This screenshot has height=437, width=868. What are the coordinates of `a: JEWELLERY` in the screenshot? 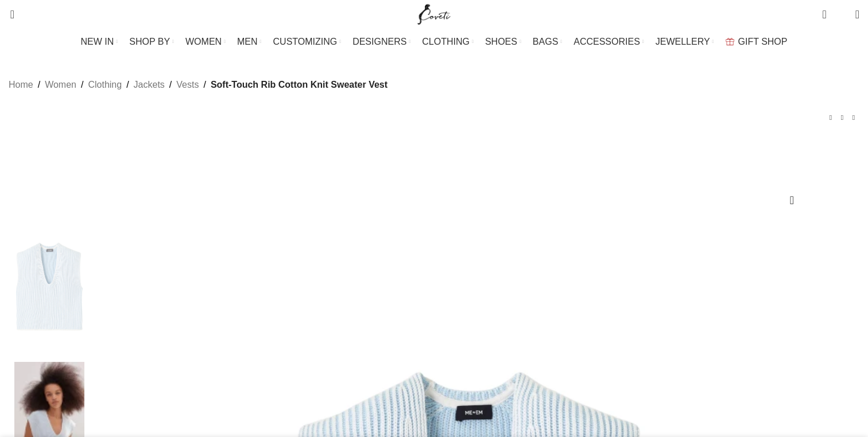 It's located at (685, 42).